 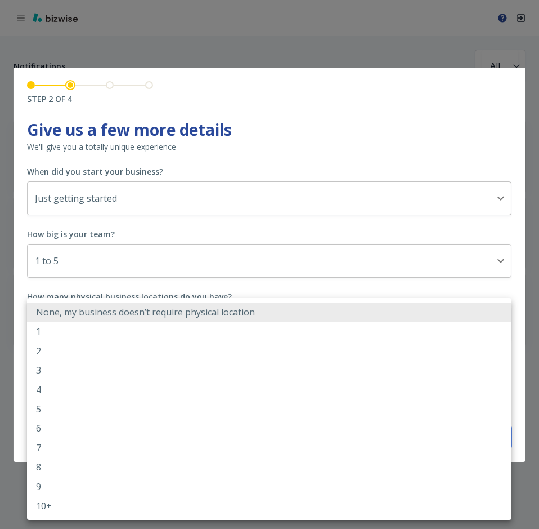 What do you see at coordinates (38, 331) in the screenshot?
I see `p: 1` at bounding box center [38, 331].